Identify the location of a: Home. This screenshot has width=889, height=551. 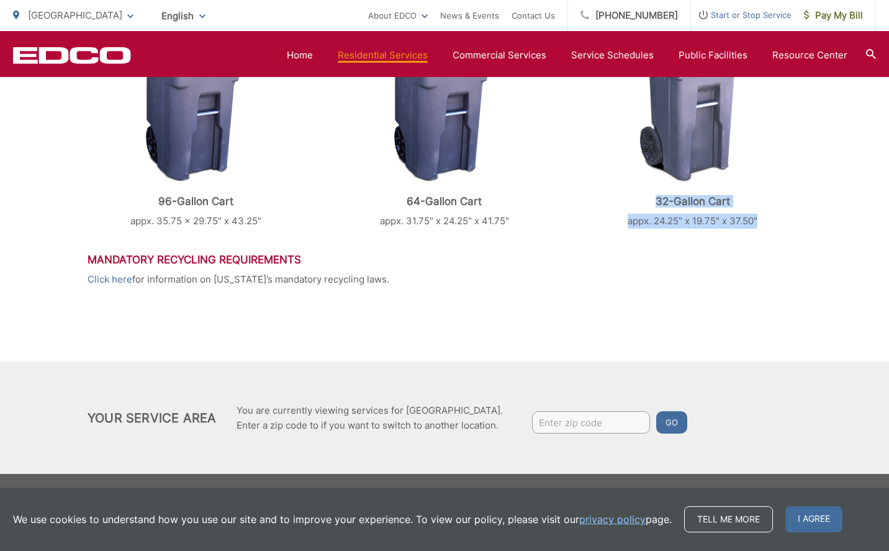
(300, 55).